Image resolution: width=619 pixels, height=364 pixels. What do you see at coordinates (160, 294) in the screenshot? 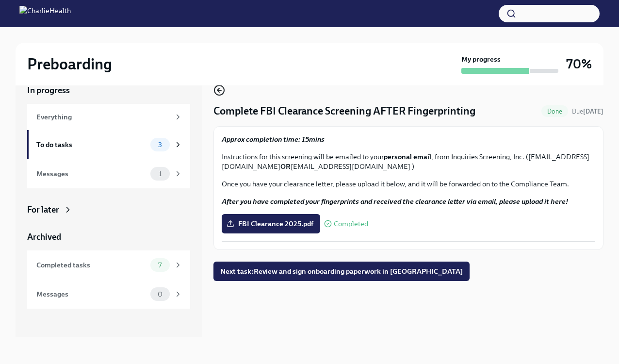
I see `span: 0` at bounding box center [160, 294].